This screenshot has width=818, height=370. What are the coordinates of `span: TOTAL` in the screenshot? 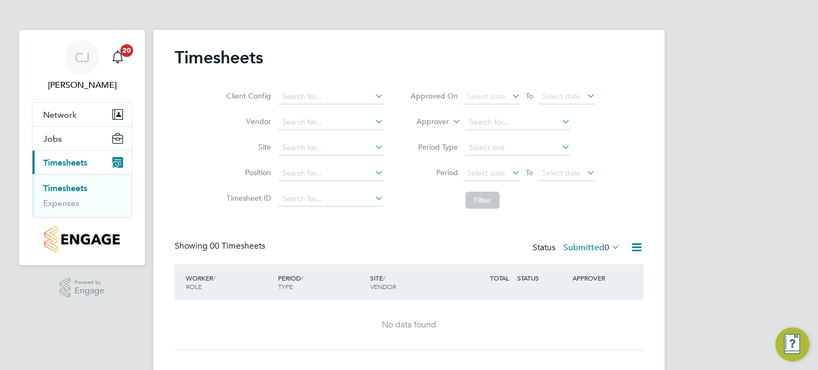 It's located at (500, 278).